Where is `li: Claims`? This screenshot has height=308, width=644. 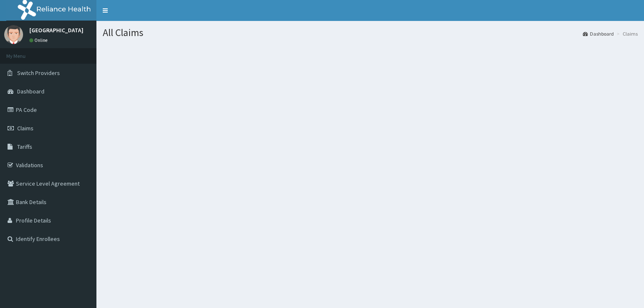 li: Claims is located at coordinates (626, 34).